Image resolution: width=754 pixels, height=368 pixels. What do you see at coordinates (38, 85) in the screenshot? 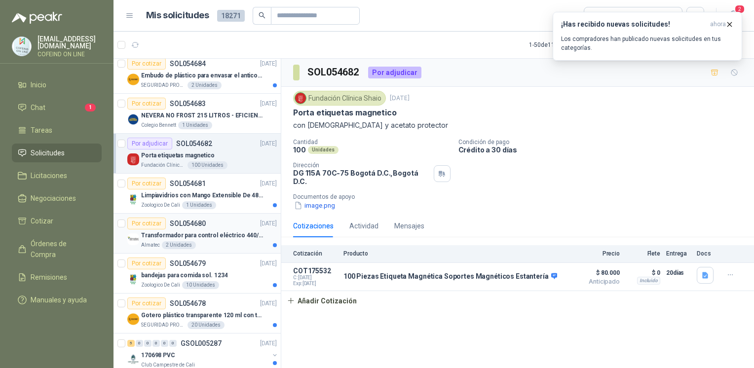
I see `span: Inicio` at bounding box center [38, 85].